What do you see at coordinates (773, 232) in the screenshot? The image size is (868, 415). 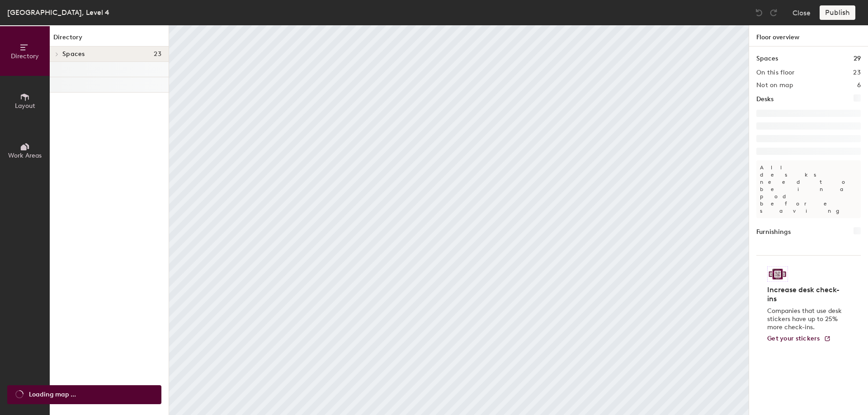 I see `h1: Furnishings` at bounding box center [773, 232].